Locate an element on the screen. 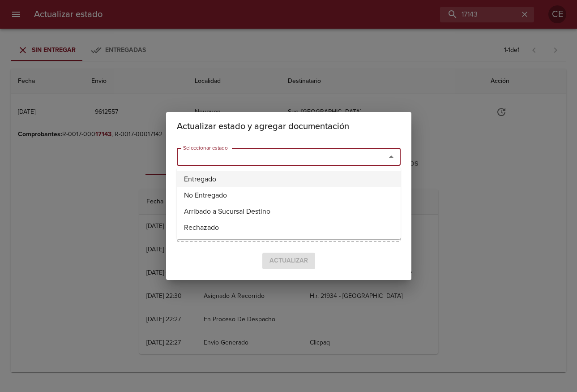 The width and height of the screenshot is (577, 392). li: No Entregado is located at coordinates (289, 195).